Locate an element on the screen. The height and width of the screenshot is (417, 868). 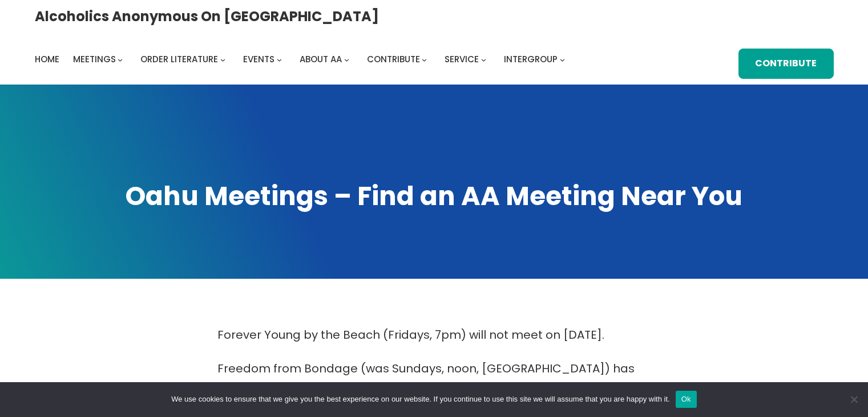
button: Events submenu is located at coordinates (279, 59).